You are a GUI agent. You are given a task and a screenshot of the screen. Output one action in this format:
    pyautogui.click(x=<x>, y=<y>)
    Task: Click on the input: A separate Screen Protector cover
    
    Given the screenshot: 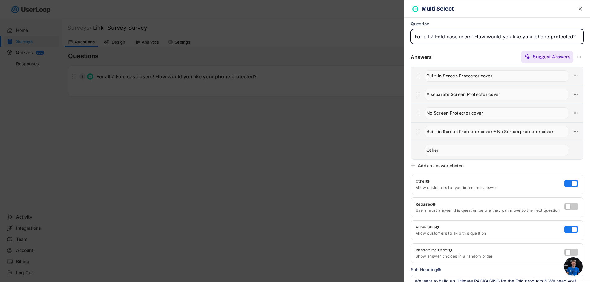 What is the action you would take?
    pyautogui.click(x=497, y=95)
    